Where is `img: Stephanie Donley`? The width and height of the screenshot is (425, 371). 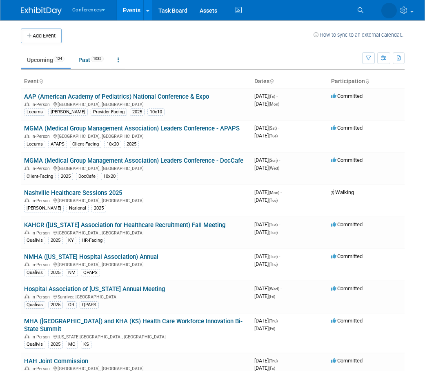
img: Stephanie Donley is located at coordinates (389, 11).